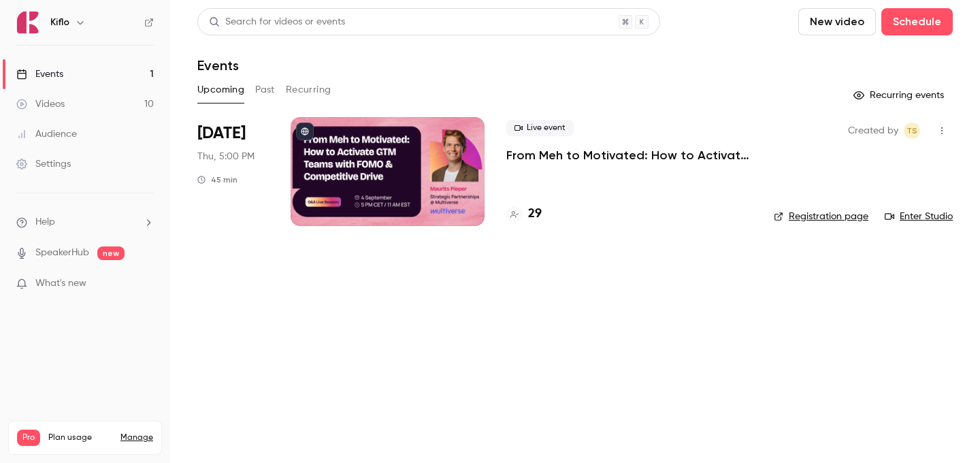  What do you see at coordinates (629, 156) in the screenshot?
I see `a: From Meh to Motivated: How to Activate GTM Teams with FOMO & Competitive Drive` at bounding box center [629, 156].